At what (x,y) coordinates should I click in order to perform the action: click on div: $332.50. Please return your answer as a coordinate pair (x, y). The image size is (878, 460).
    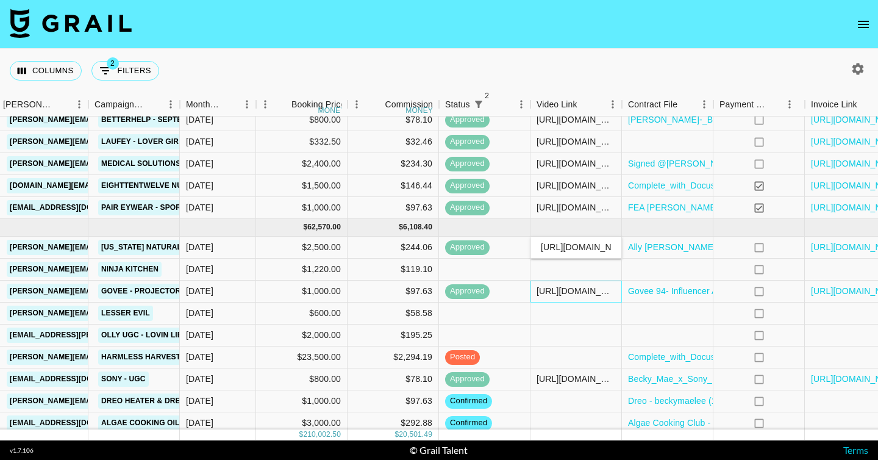
    Looking at the image, I should click on (302, 142).